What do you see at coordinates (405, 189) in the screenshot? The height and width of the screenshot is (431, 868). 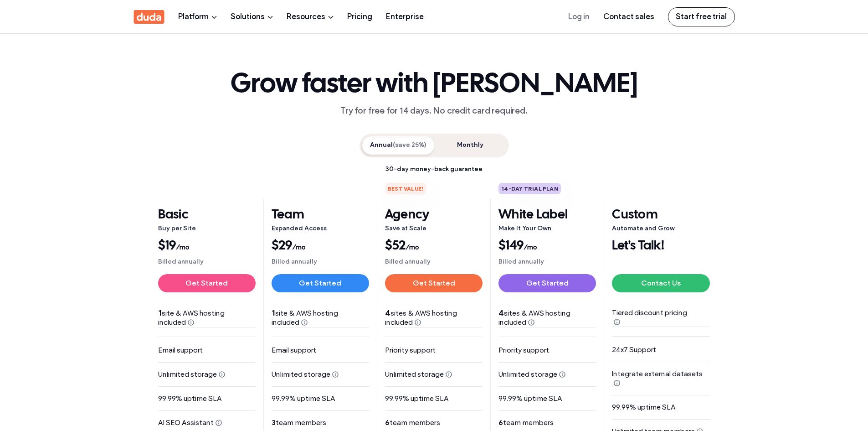 I see `div: Best Value!` at bounding box center [405, 189].